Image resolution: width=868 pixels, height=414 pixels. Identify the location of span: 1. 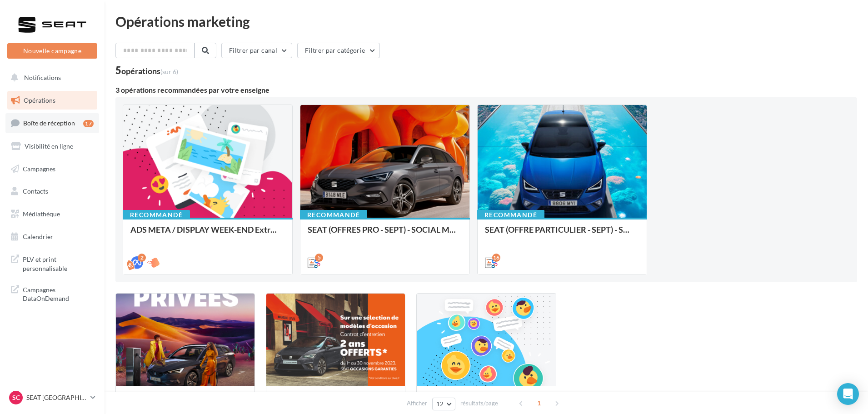
(539, 403).